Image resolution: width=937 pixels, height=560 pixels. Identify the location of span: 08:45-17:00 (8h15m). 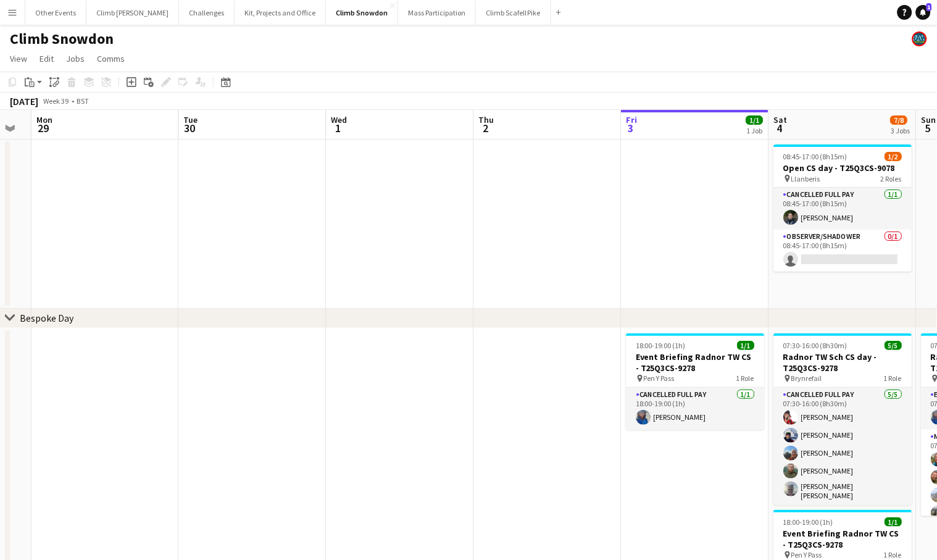
(816, 156).